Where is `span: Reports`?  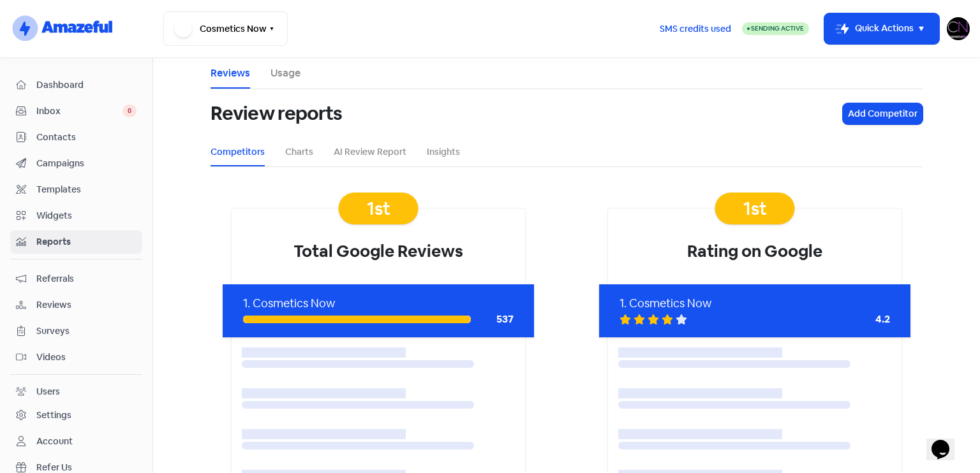 span: Reports is located at coordinates (86, 242).